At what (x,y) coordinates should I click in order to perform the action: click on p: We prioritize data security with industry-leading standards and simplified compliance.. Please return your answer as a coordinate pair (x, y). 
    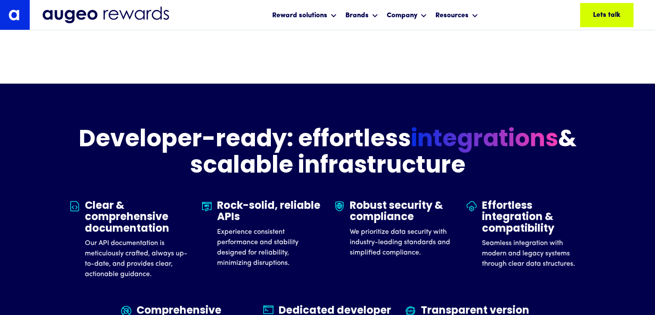
    Looking at the image, I should click on (402, 242).